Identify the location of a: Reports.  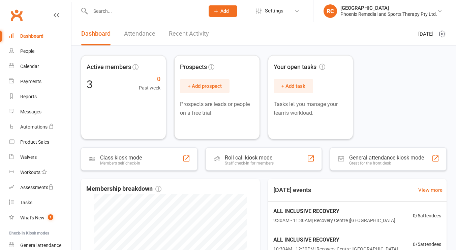
(40, 97).